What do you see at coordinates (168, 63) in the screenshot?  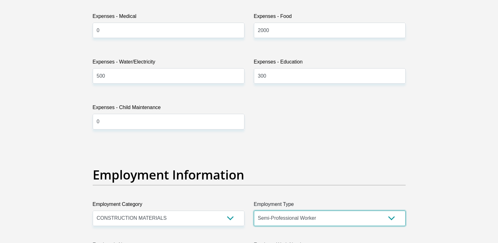 I see `label: Expenses - Water/Electricity` at bounding box center [168, 63].